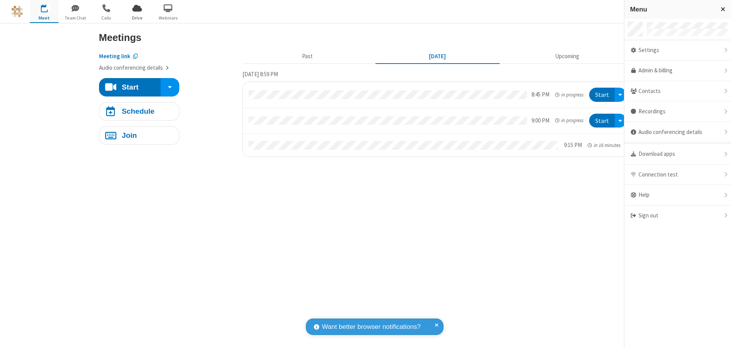 This screenshot has height=348, width=731. What do you see at coordinates (366, 37) in the screenshot?
I see `h3: Meetings` at bounding box center [366, 37].